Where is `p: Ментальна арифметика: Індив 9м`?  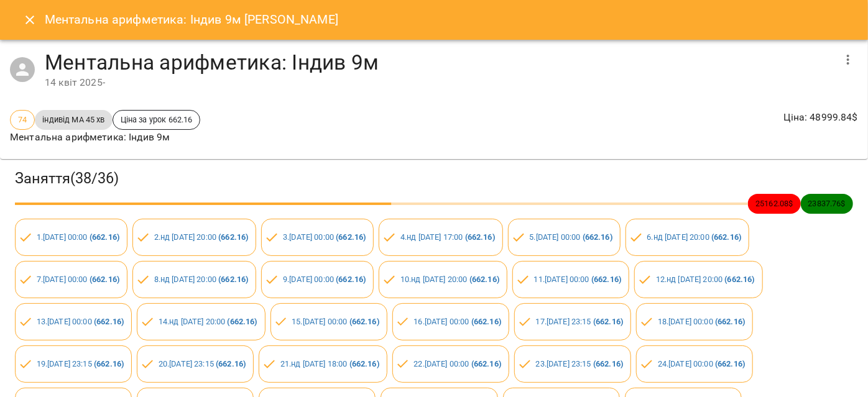
p: Ментальна арифметика: Індив 9м is located at coordinates (105, 138).